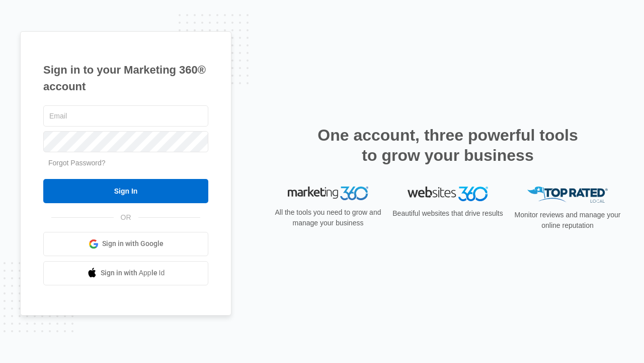 Image resolution: width=644 pixels, height=363 pixels. I want to click on h2: One account, three powerful tools to grow your business, so click(447, 145).